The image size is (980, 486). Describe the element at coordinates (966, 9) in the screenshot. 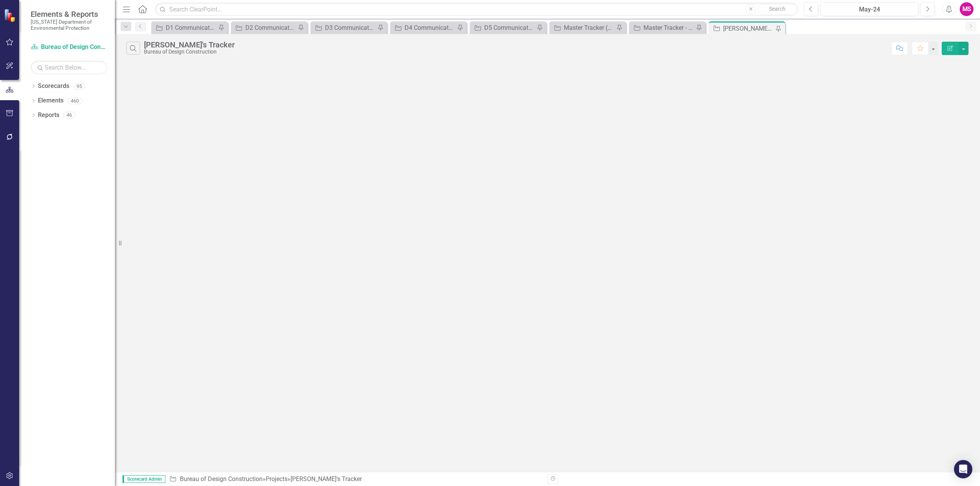

I see `div: MS` at that location.